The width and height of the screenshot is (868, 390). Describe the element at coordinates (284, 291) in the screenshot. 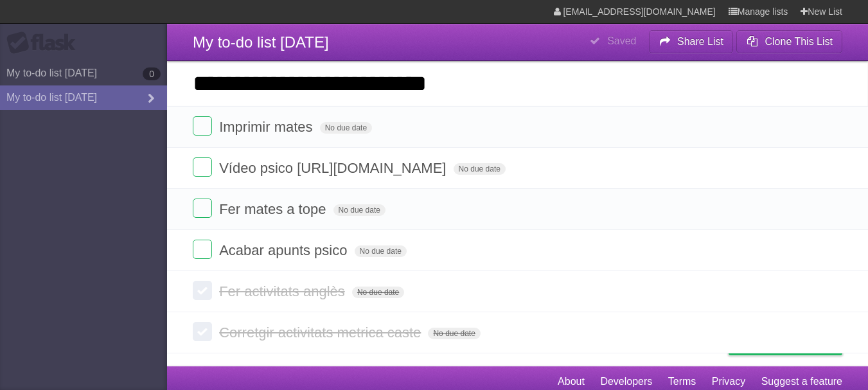

I see `span: Fer activitats anglès` at that location.